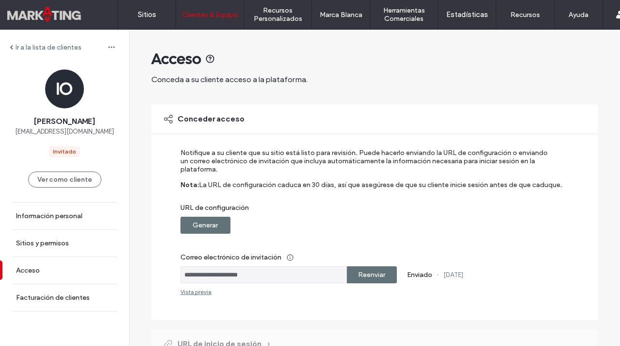  What do you see at coordinates (578, 15) in the screenshot?
I see `label: Ayuda` at bounding box center [578, 15].